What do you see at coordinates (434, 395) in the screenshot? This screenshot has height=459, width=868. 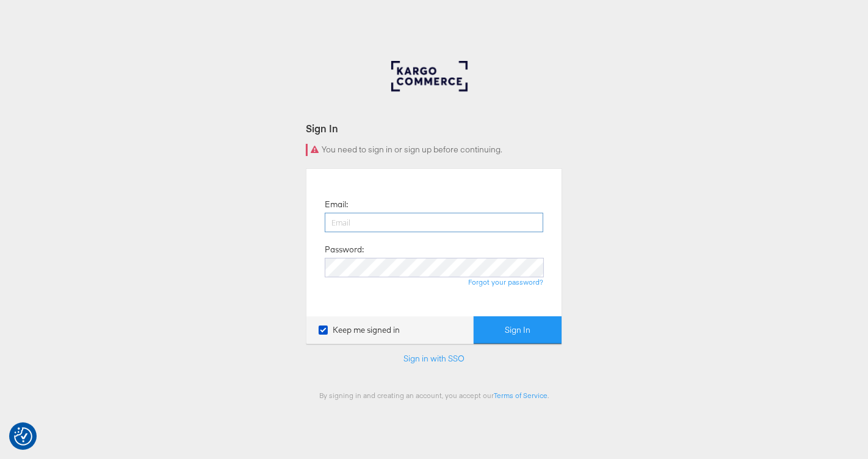 I see `div: By signing in and creating an account, you accept our .` at bounding box center [434, 395].